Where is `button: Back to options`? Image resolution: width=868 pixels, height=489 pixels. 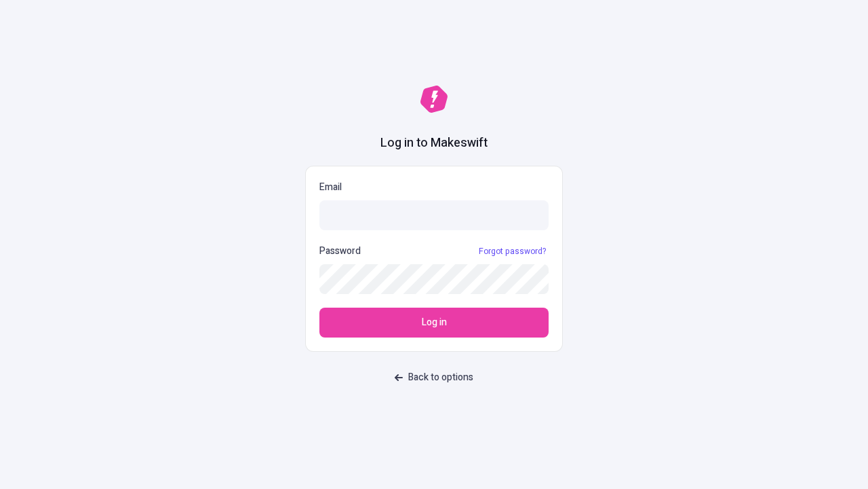
button: Back to options is located at coordinates (434, 378).